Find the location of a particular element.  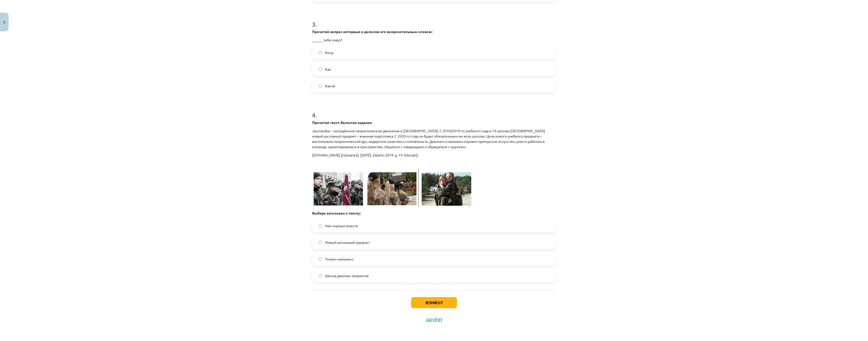

span: Новый школьный предмет is located at coordinates (347, 242).